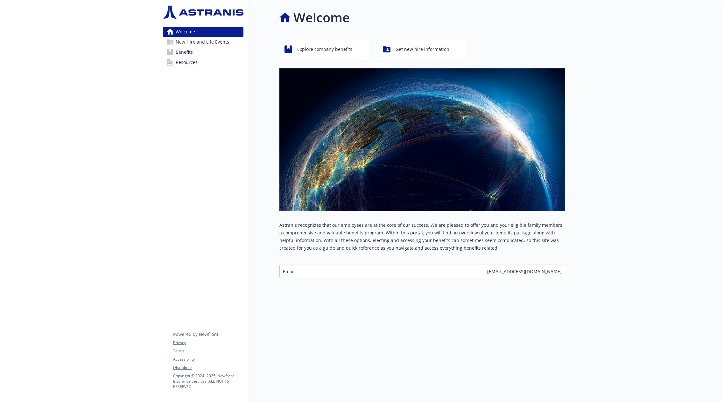 The height and width of the screenshot is (402, 723). What do you see at coordinates (208, 381) in the screenshot?
I see `p: Copyright © 2024 - 2025 , Newfront Insurance Services, ALL RIGHTS RESERVED` at bounding box center [208, 381].